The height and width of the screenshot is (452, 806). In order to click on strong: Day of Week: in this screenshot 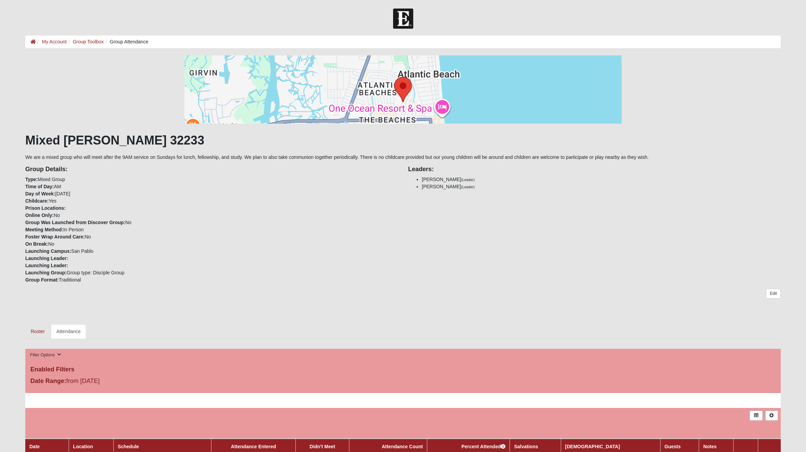, I will do `click(40, 194)`.